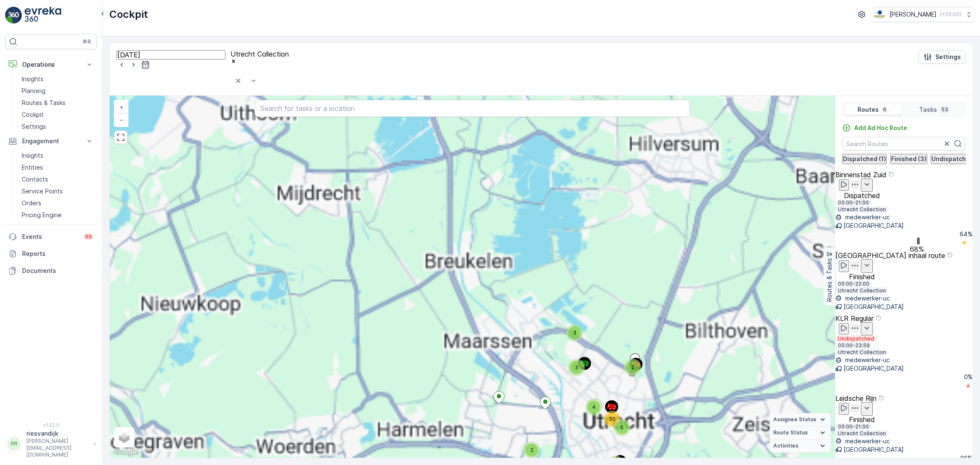 The width and height of the screenshot is (980, 465). I want to click on a: Orders, so click(57, 203).